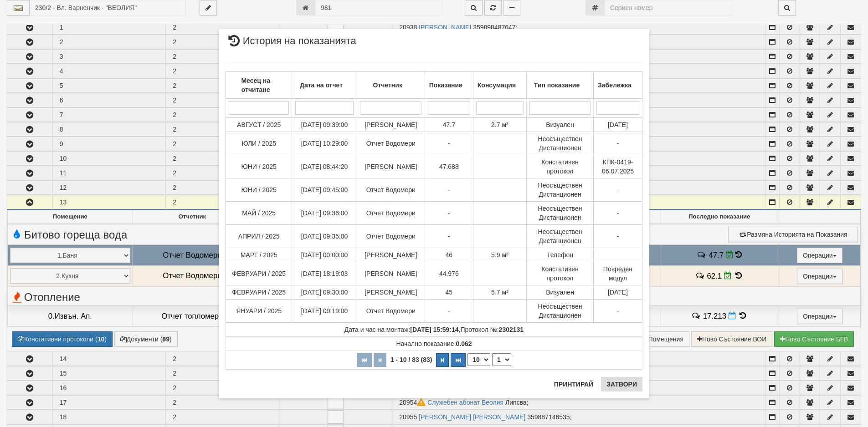  I want to click on span: 5.9 м³, so click(500, 255).